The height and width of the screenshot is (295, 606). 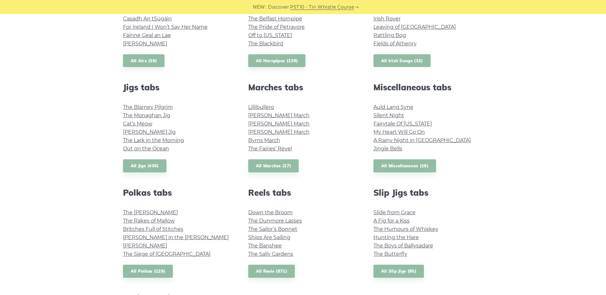 I want to click on a: Jingle Bells, so click(x=388, y=148).